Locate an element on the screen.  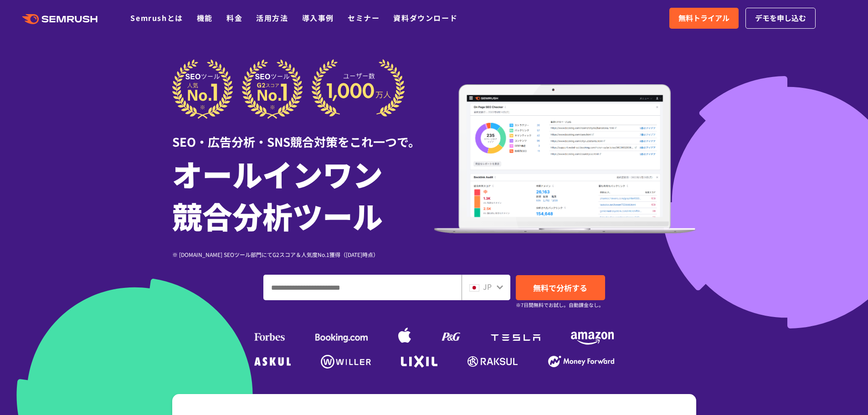
a: 機能 is located at coordinates (205, 18).